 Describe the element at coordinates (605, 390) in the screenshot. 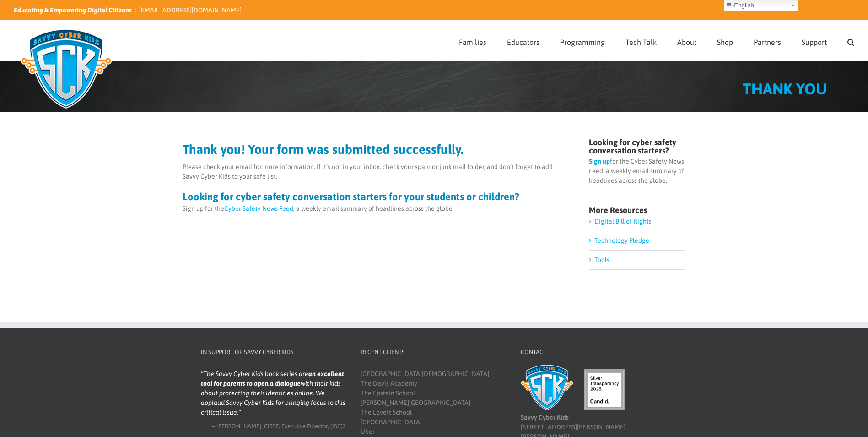

I see `img: candid-seal-silver-2025.svg` at that location.